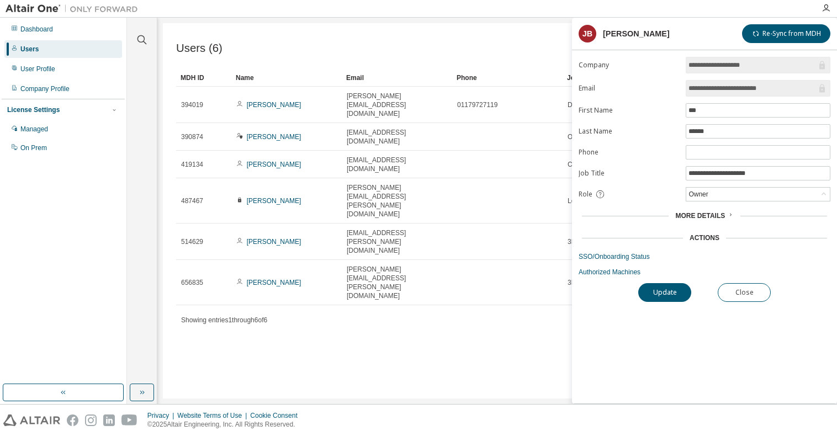  What do you see at coordinates (31, 420) in the screenshot?
I see `img: altair_logo.svg` at bounding box center [31, 420].